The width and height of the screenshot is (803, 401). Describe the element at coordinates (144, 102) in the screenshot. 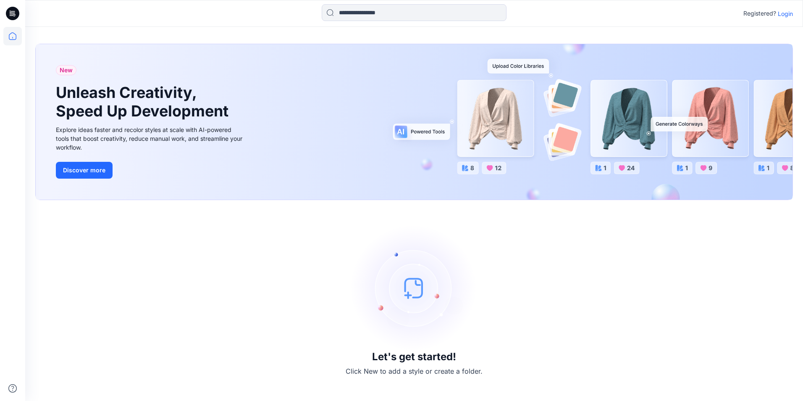

I see `h1: Unleash Creativity, Speed Up Development` at that location.